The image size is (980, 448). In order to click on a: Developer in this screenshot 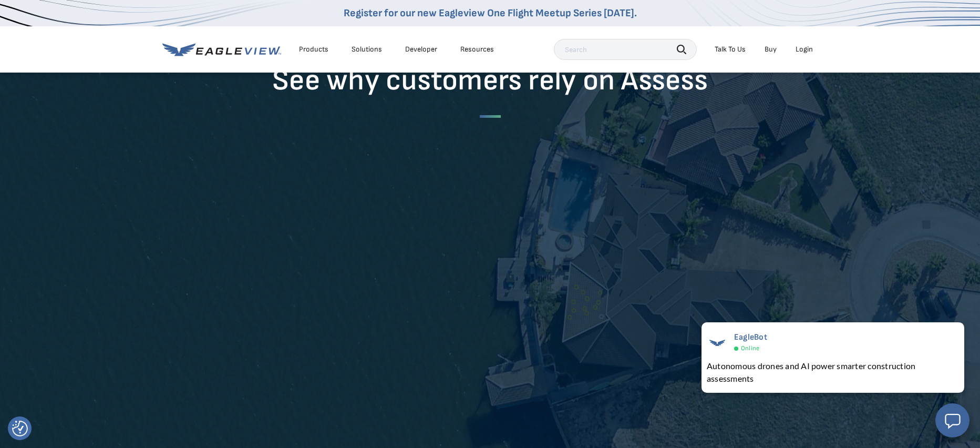, I will do `click(421, 50)`.